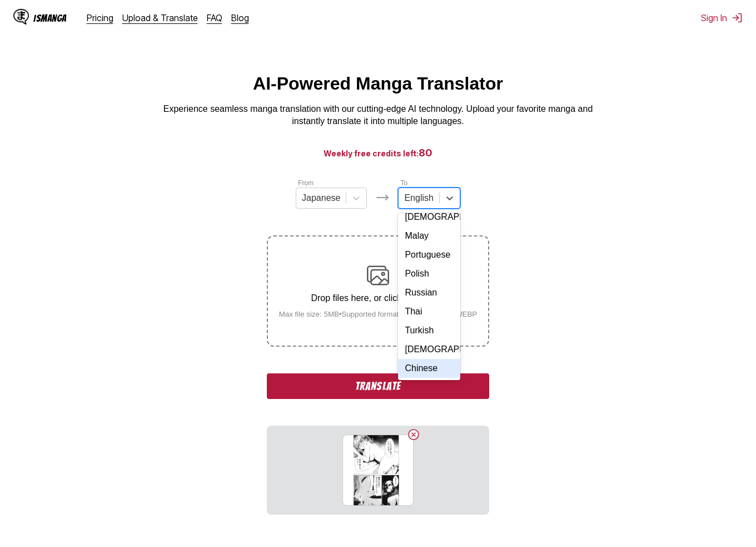 The width and height of the screenshot is (756, 547). I want to click on p: Experience seamless manga translation with our cutting-edge AI technology. Upload your favorite m..., so click(378, 115).